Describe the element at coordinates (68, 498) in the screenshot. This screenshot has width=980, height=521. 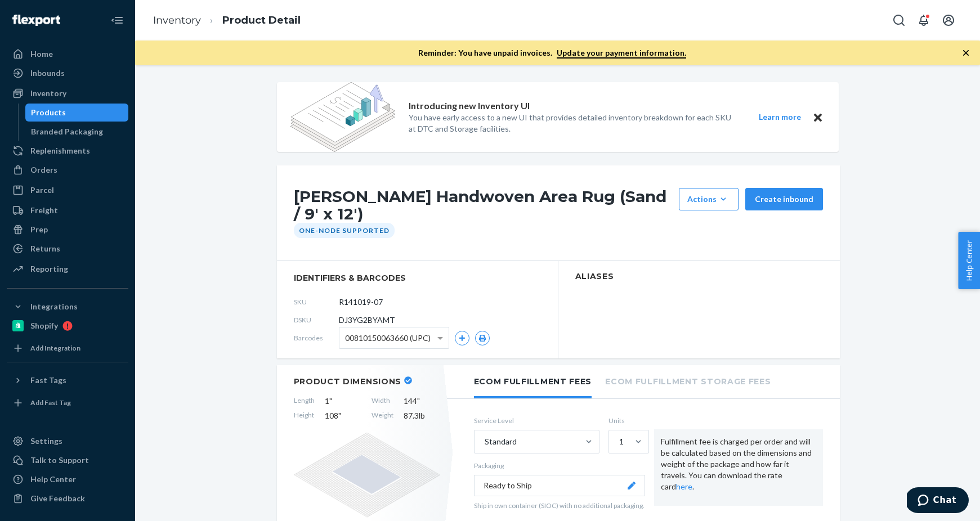
I see `button: Give Feedback` at that location.